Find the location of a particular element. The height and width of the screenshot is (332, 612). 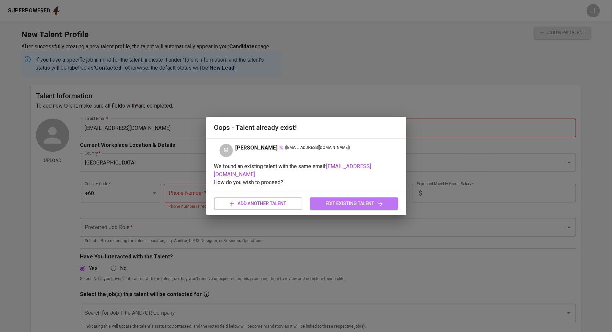

p: We found an existing talent with the same email: is located at coordinates (306, 171).